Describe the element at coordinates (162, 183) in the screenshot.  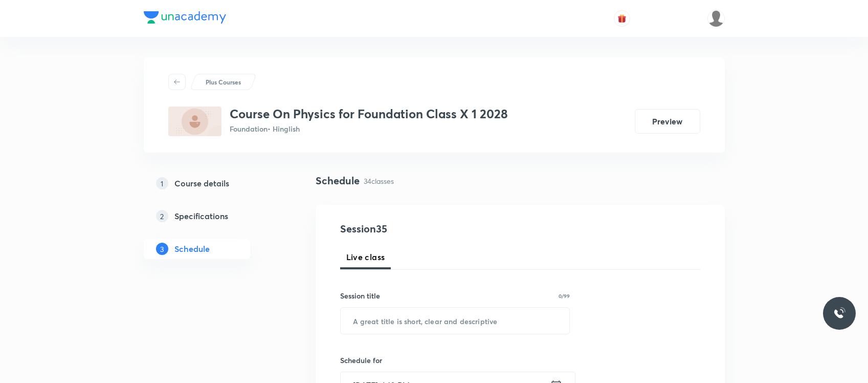
I see `p: 1` at that location.